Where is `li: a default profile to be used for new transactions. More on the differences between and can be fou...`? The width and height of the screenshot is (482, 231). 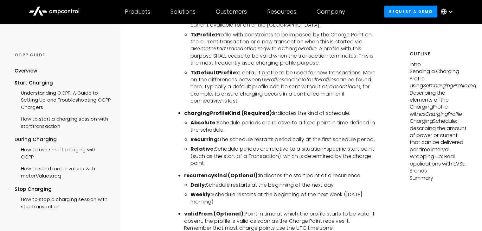
li: a default profile to be used for new transactions. More on the differences between and can be fou... is located at coordinates (283, 87).